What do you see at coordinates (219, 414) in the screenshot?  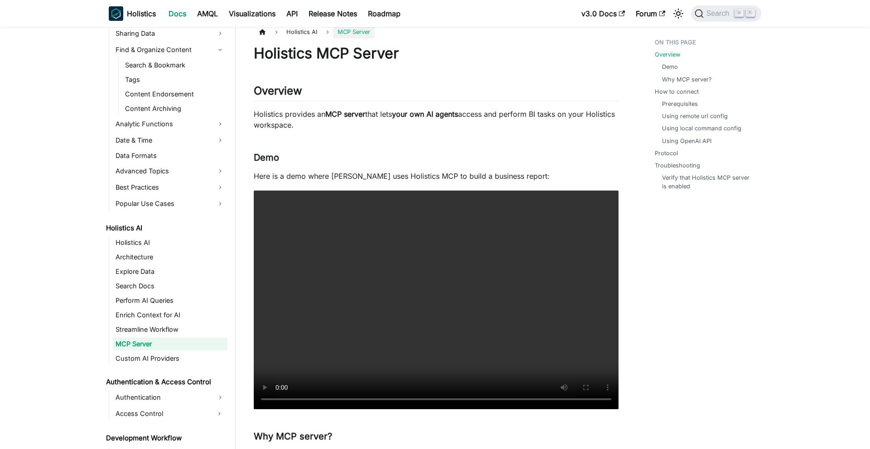 I see `button: Expand sidebar category 'Access Control'` at bounding box center [219, 414].